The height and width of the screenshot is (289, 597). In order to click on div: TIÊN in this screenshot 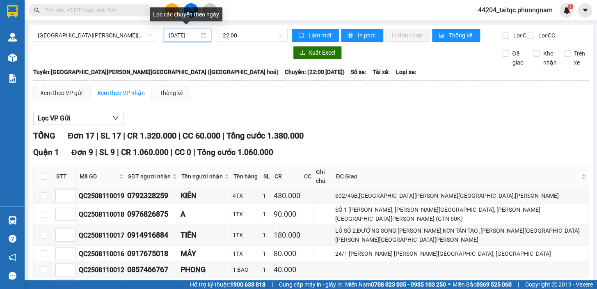, I will do `click(205, 235)`.